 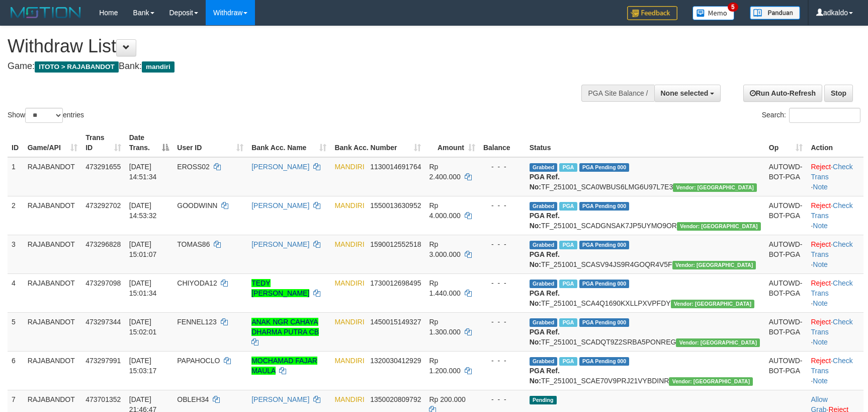 I want to click on a: Run Auto-Refresh, so click(x=782, y=93).